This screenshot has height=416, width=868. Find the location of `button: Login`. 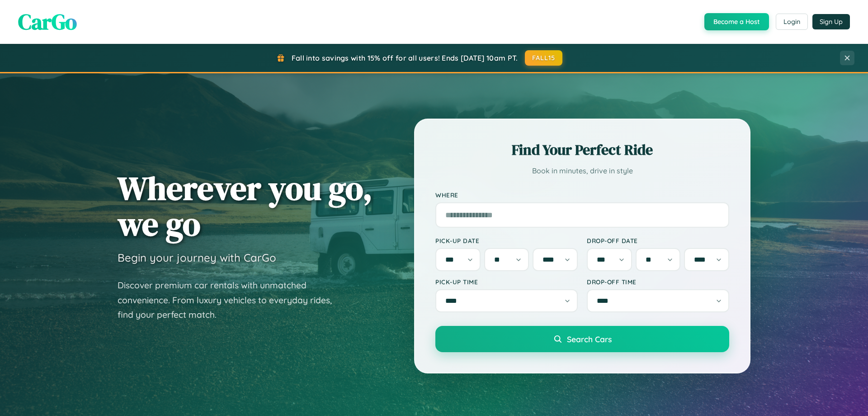

button: Login is located at coordinates (792, 22).